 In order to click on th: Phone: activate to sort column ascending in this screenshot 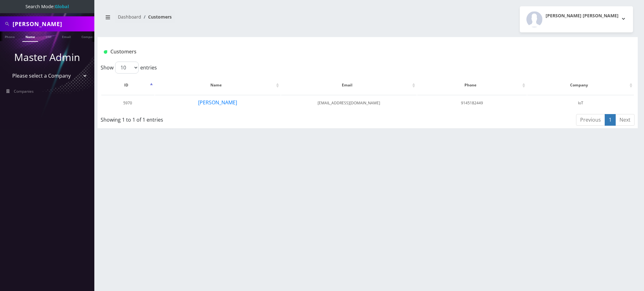, I will do `click(472, 85)`.